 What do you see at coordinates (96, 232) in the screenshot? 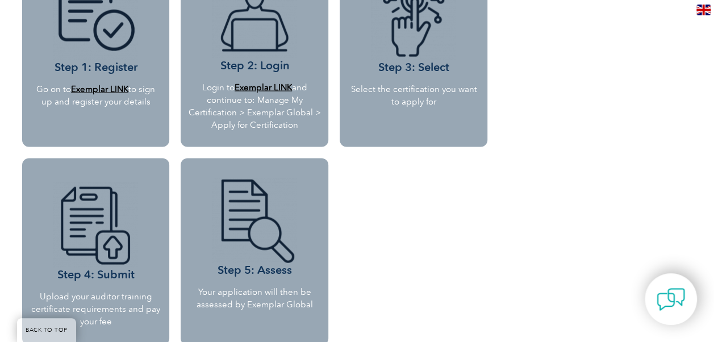
I see `h3: Step 4: Submit` at bounding box center [96, 232].